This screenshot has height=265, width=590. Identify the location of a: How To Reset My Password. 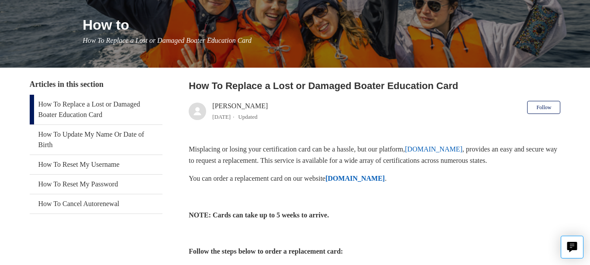
(96, 184).